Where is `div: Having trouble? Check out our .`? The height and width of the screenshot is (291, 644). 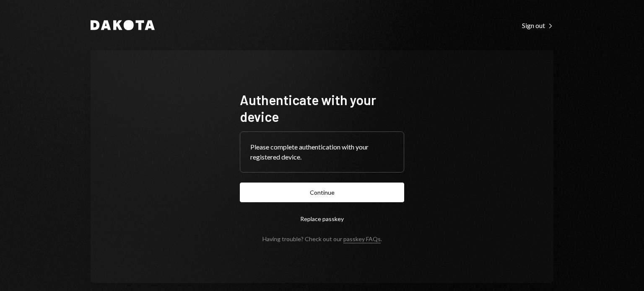
div: Having trouble? Check out our . is located at coordinates (322, 238).